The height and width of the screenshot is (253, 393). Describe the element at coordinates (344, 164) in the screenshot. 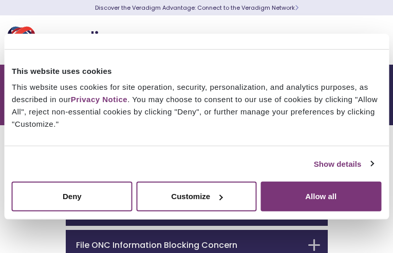

I see `a: Show details` at that location.